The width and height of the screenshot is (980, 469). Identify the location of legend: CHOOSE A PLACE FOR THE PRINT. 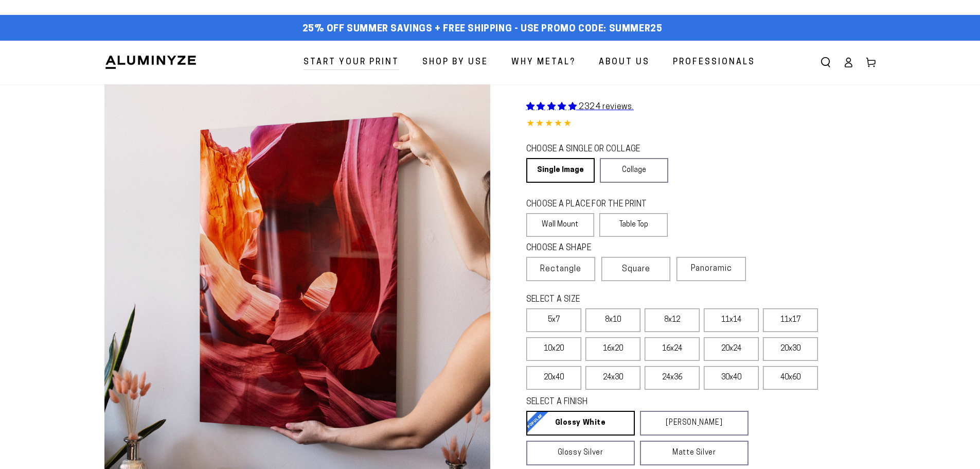
(593, 204).